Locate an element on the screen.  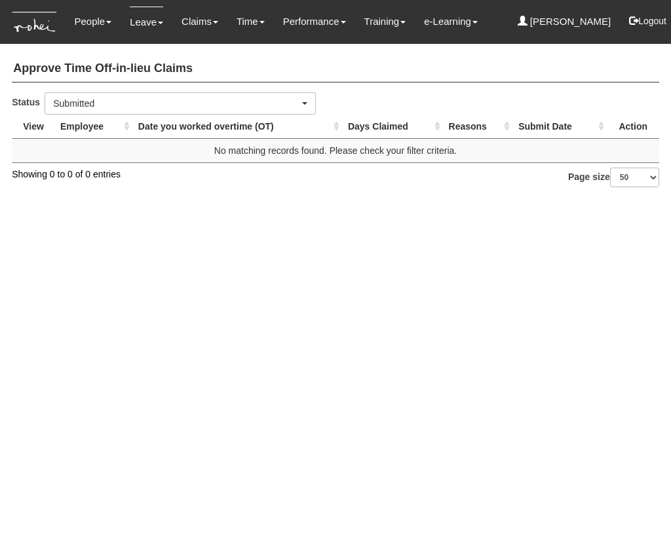
select: Page size is located at coordinates (634, 177).